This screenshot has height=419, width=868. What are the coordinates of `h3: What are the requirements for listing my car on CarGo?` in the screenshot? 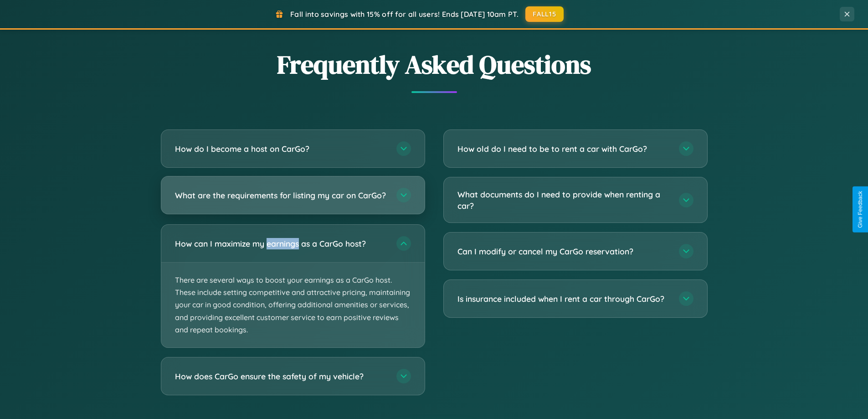 It's located at (281, 195).